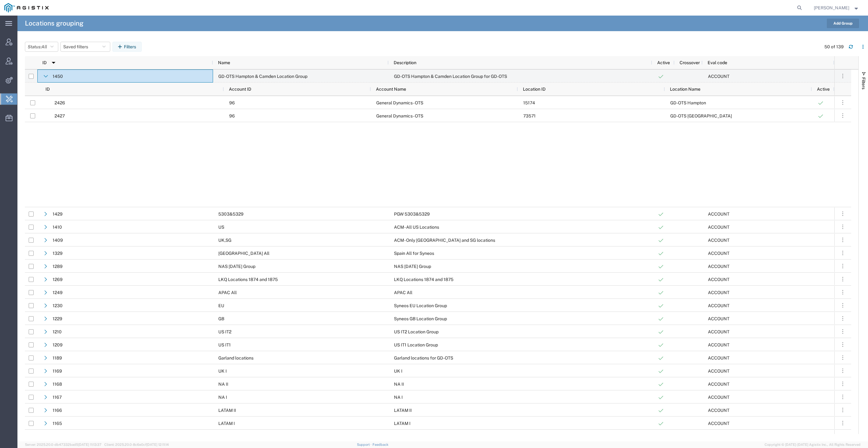  What do you see at coordinates (823, 89) in the screenshot?
I see `span: Active` at bounding box center [823, 89].